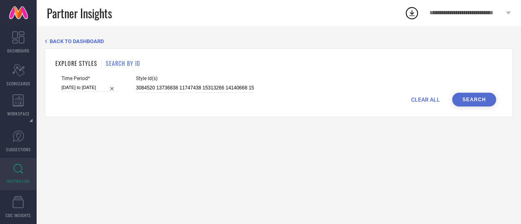  What do you see at coordinates (89, 78) in the screenshot?
I see `span: Time Period*` at bounding box center [89, 78].